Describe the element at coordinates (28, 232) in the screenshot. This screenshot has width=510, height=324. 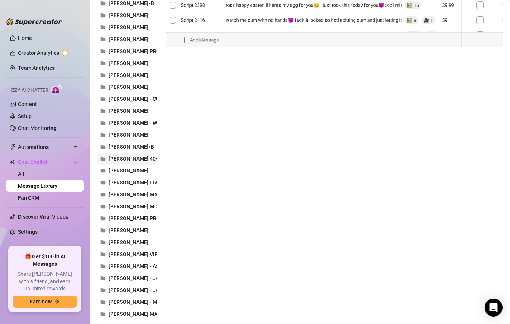
I see `a: Settings` at that location.